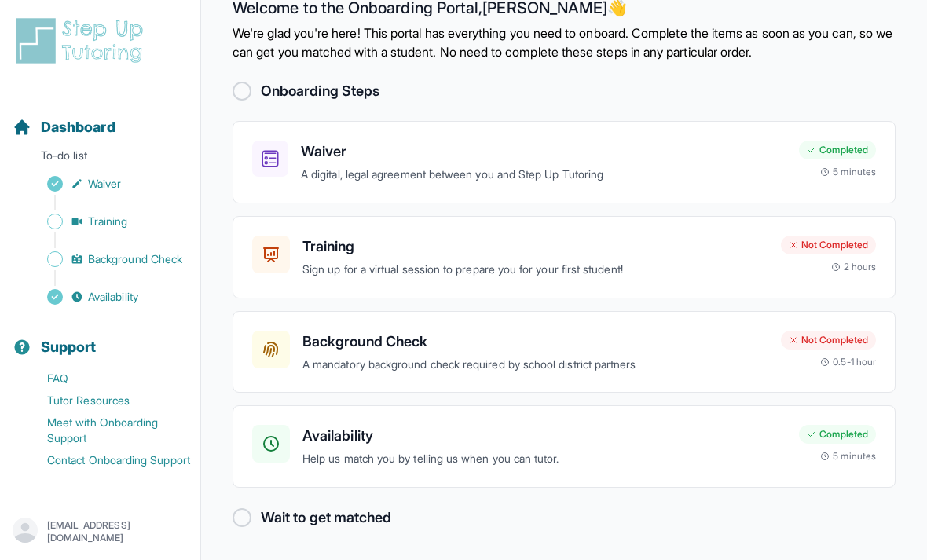 The width and height of the screenshot is (927, 560). What do you see at coordinates (564, 446) in the screenshot?
I see `a: AvailabilityHelp us match you by telling us when you can tutor.Completed5 minutes` at bounding box center [564, 446].